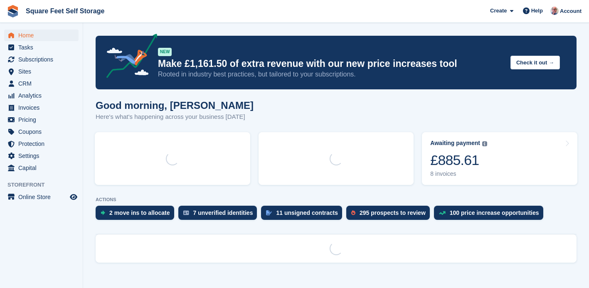 Image resolution: width=589 pixels, height=288 pixels. Describe the element at coordinates (459, 174) in the screenshot. I see `div: 8 invoices` at that location.